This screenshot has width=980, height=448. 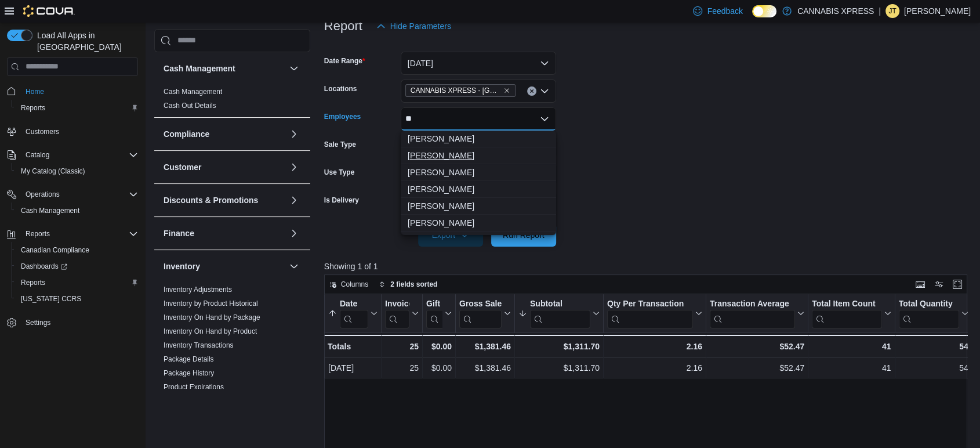 I want to click on nav: Complex example, so click(x=73, y=220).